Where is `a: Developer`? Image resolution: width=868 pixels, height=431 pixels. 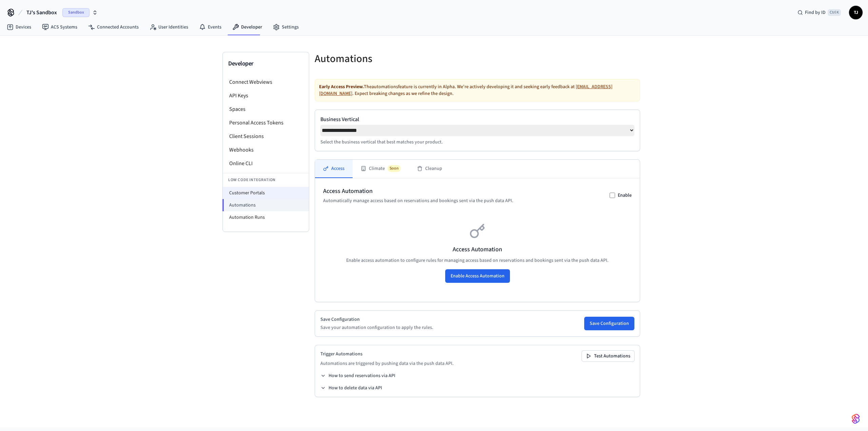 a: Developer is located at coordinates (247, 27).